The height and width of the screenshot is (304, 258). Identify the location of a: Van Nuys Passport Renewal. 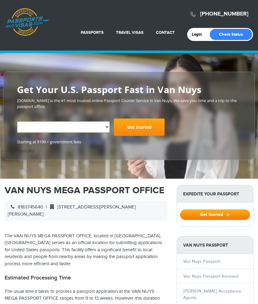
(211, 276).